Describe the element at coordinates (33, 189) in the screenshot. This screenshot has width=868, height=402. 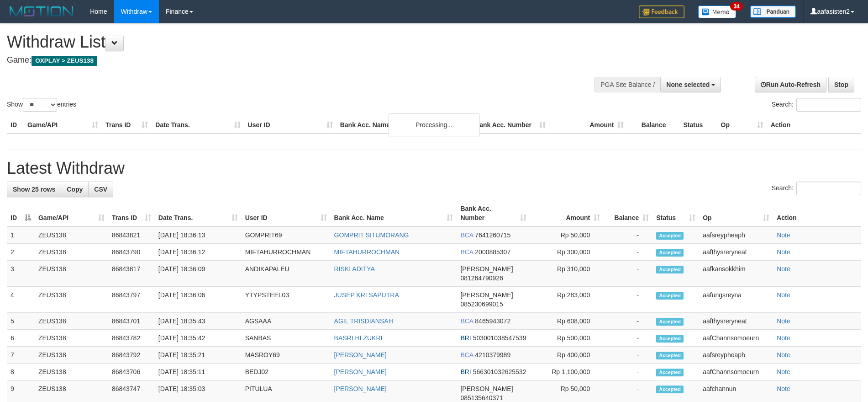
I see `span: Show 25 rows` at that location.